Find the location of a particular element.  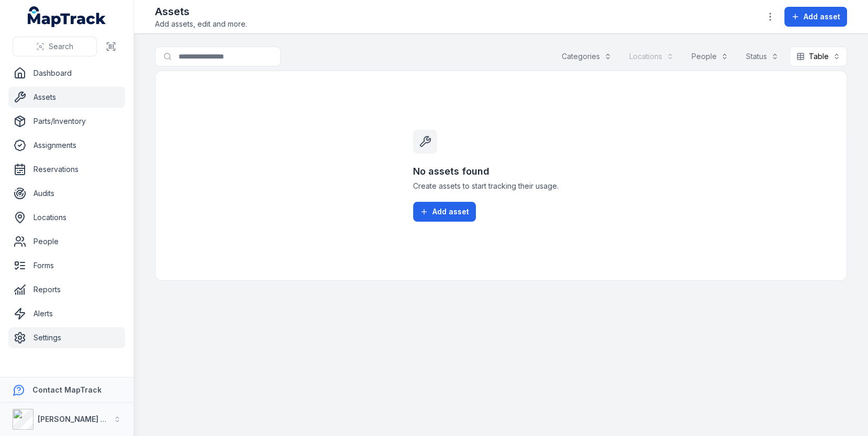

a: Locations is located at coordinates (66, 218).